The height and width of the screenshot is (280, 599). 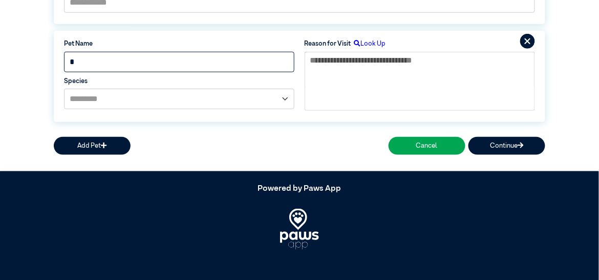 I want to click on img: PawsApp, so click(x=300, y=229).